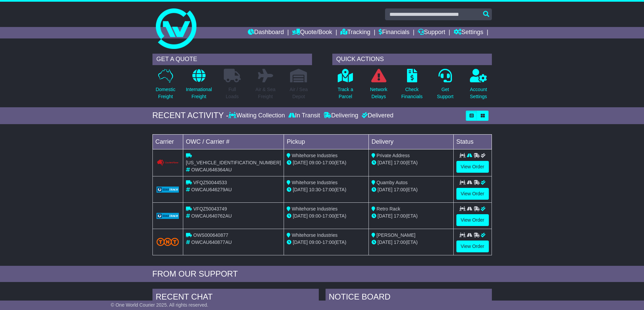  I want to click on td: Delivery, so click(411, 142).